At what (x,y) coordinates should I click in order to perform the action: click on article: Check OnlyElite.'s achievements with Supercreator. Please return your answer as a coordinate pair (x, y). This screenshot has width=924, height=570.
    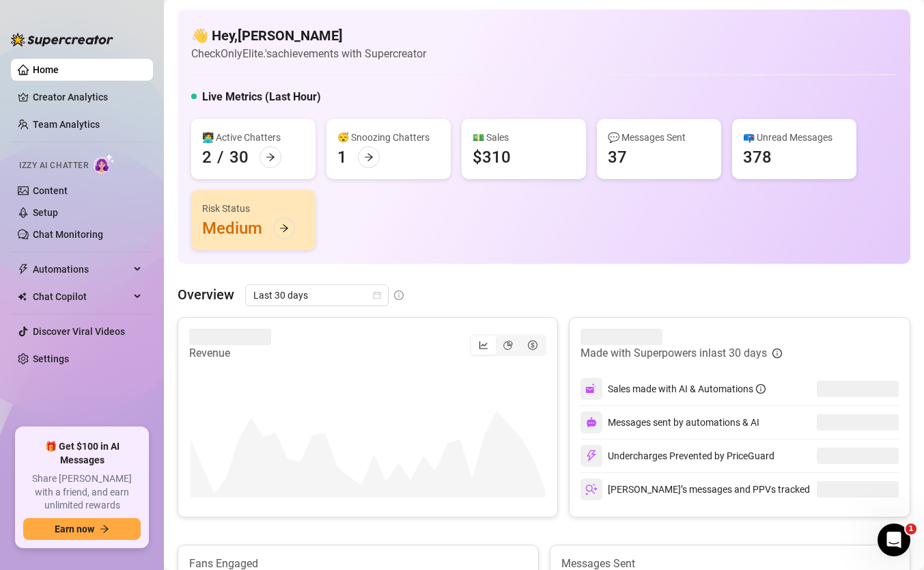
    Looking at the image, I should click on (309, 53).